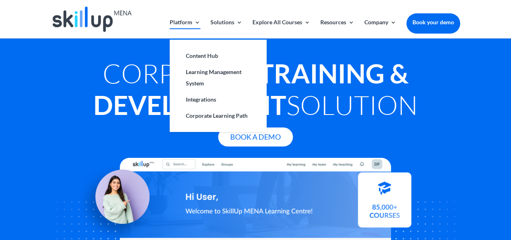 The width and height of the screenshot is (511, 240). What do you see at coordinates (218, 78) in the screenshot?
I see `a: Learning Management System` at bounding box center [218, 78].